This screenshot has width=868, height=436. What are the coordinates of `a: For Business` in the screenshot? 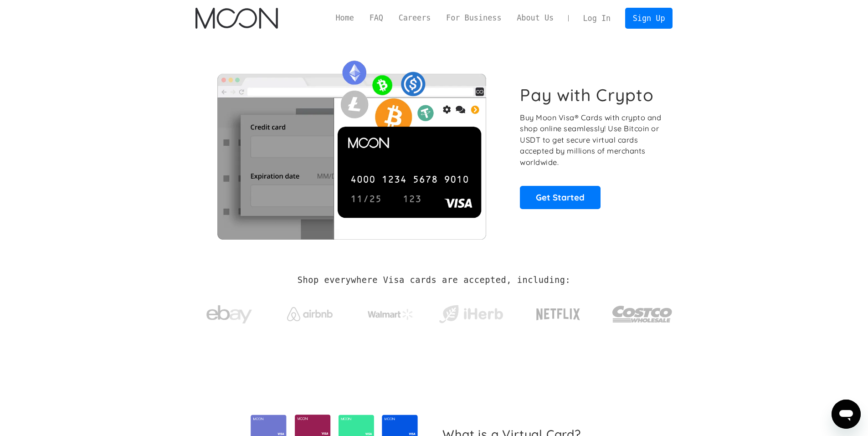 It's located at (474, 18).